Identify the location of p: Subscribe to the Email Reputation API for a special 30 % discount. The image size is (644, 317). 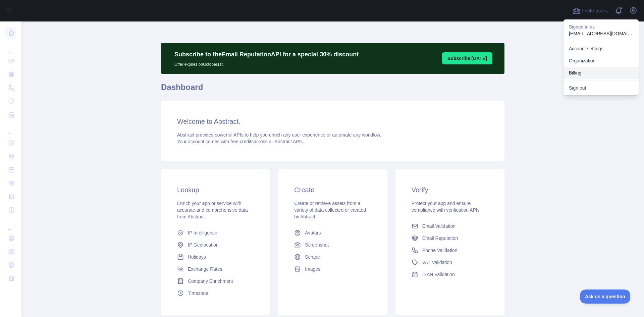
(266, 54).